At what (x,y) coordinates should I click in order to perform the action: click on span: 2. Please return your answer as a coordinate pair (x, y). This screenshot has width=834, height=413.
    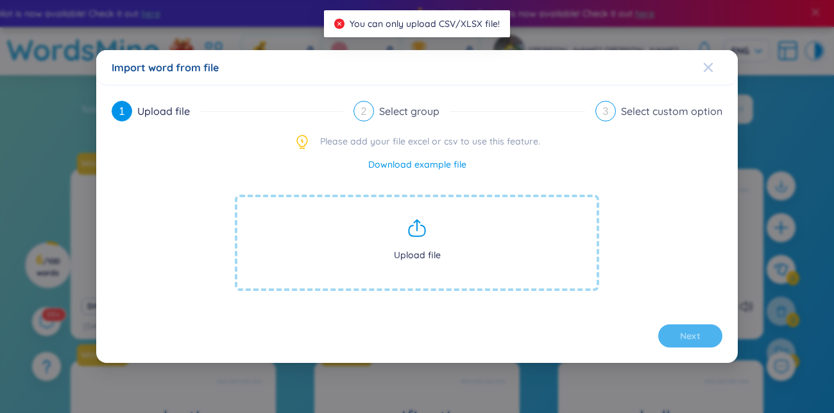
    Looking at the image, I should click on (364, 111).